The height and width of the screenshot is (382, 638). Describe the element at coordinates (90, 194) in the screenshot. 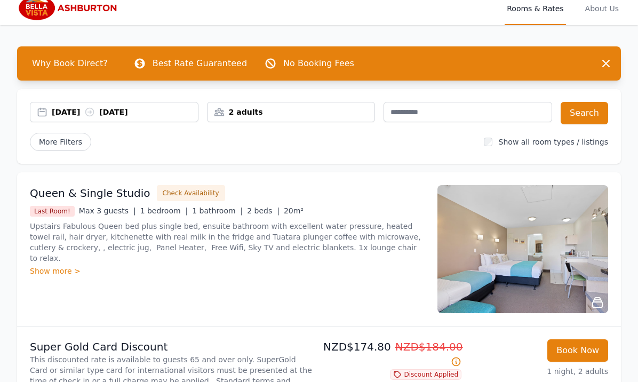

I see `h3: Queen & Single Studio` at that location.